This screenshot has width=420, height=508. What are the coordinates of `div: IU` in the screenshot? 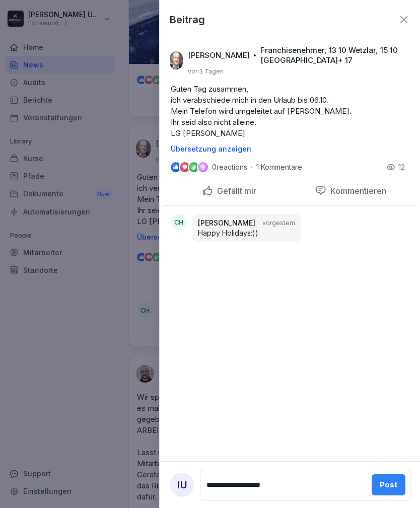 It's located at (182, 485).